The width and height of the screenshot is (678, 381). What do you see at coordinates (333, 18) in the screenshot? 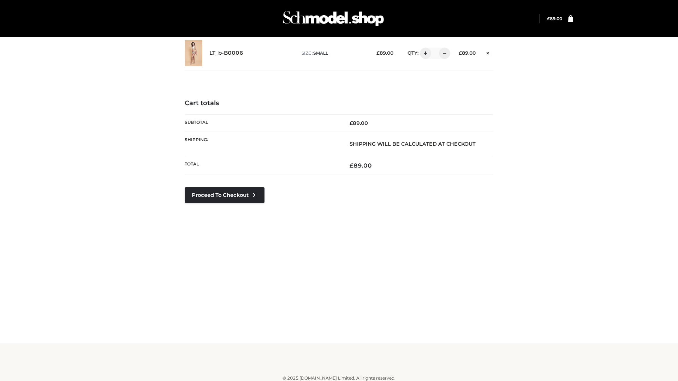
I see `a: Schmodel Admin 964` at bounding box center [333, 18].